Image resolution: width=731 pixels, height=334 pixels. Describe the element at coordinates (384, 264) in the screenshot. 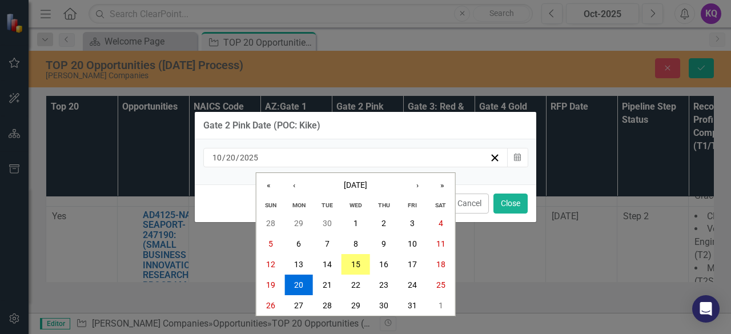

I see `button: October 16, 2025` at that location.